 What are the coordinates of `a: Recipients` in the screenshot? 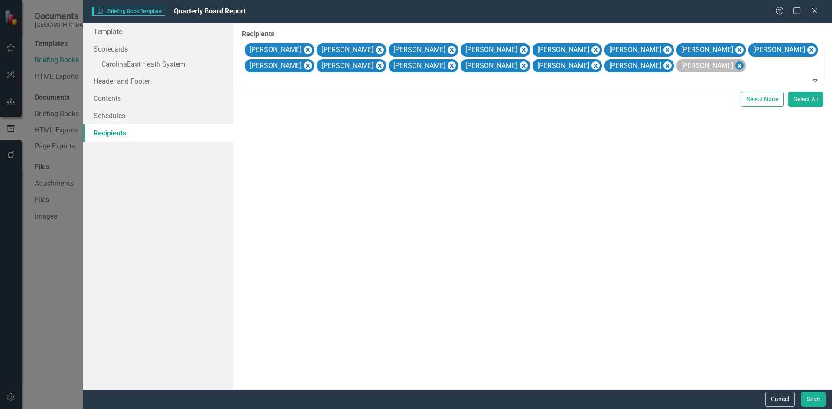 It's located at (158, 133).